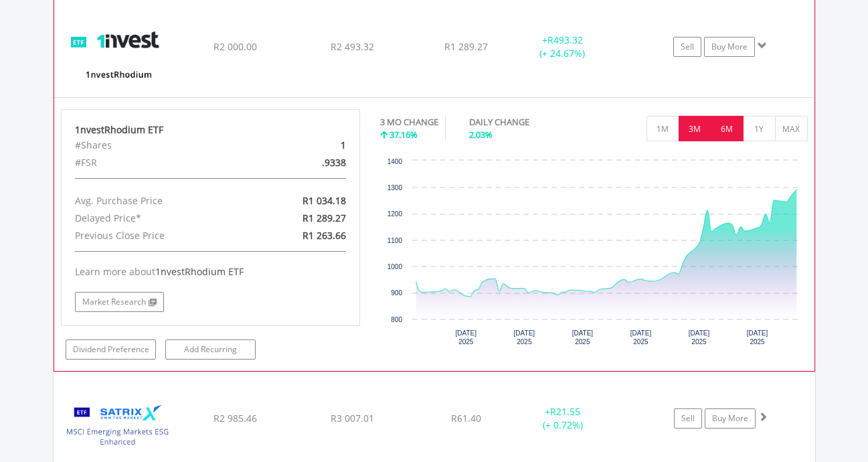  I want to click on span: R1 263.66, so click(324, 235).